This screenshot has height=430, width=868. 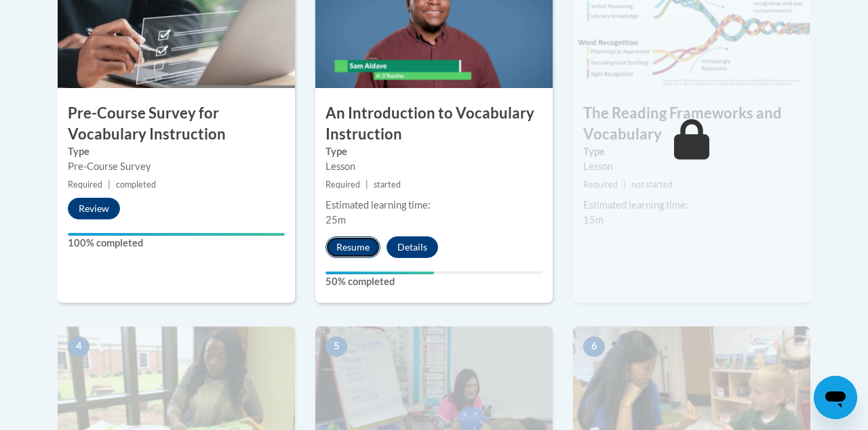 I want to click on button: Details, so click(x=412, y=247).